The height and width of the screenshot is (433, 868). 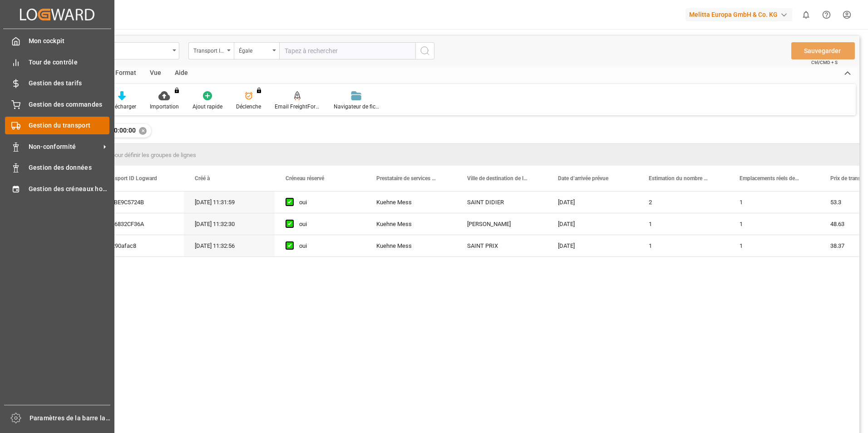 What do you see at coordinates (407, 178) in the screenshot?
I see `span: Prestataire de services de transport` at bounding box center [407, 178].